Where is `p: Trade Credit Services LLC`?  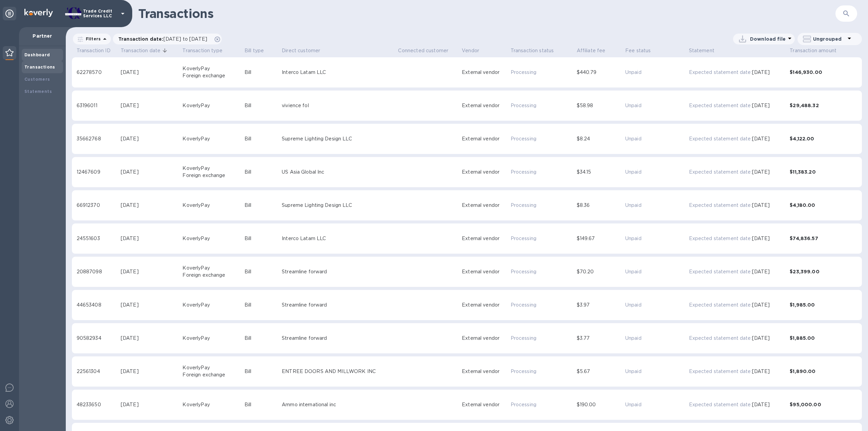 p: Trade Credit Services LLC is located at coordinates (100, 13).